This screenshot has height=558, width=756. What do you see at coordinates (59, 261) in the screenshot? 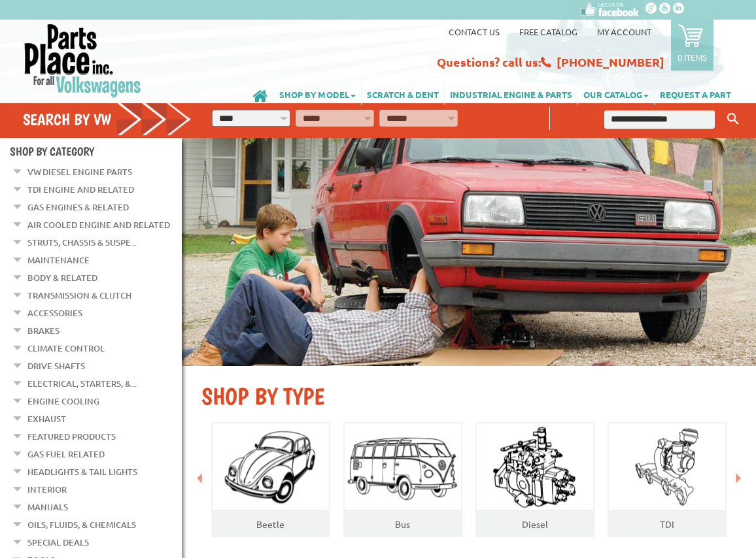
I see `a: Maintenance` at bounding box center [59, 261].